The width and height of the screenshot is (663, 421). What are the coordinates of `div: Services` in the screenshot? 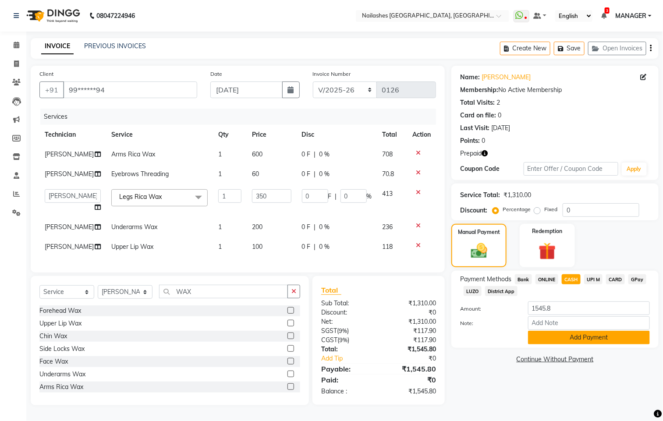 It's located at (241, 116).